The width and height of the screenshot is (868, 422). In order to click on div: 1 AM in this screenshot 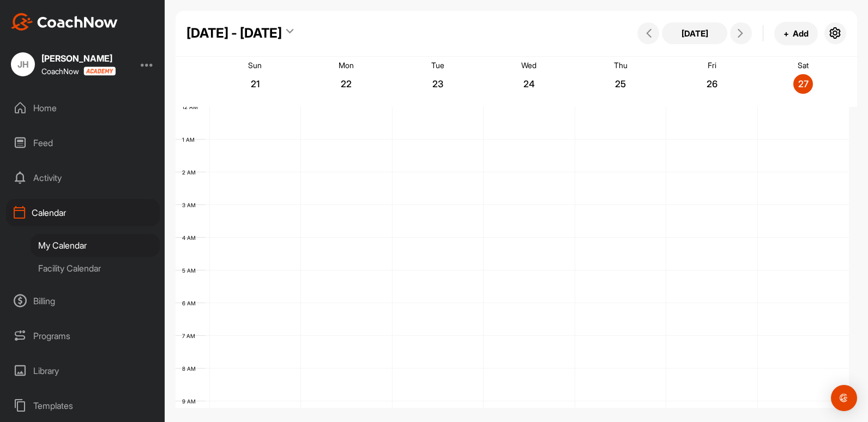, I will do `click(190, 139)`.